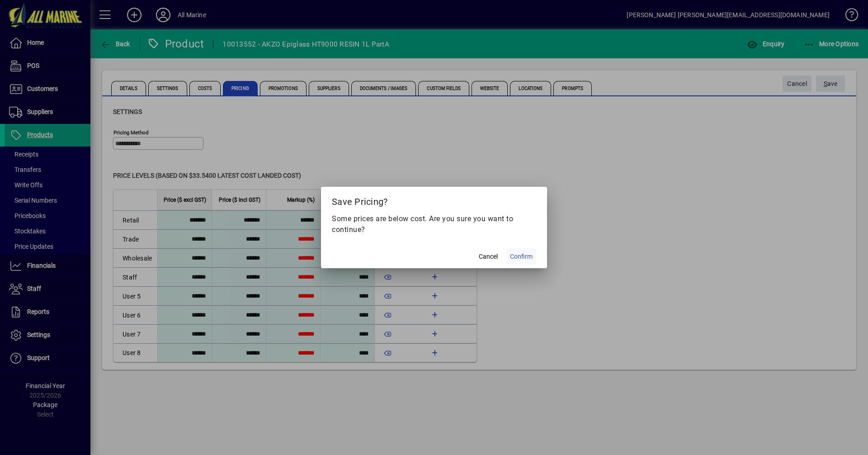 The width and height of the screenshot is (868, 455). What do you see at coordinates (521, 256) in the screenshot?
I see `span: Confirm` at bounding box center [521, 256].